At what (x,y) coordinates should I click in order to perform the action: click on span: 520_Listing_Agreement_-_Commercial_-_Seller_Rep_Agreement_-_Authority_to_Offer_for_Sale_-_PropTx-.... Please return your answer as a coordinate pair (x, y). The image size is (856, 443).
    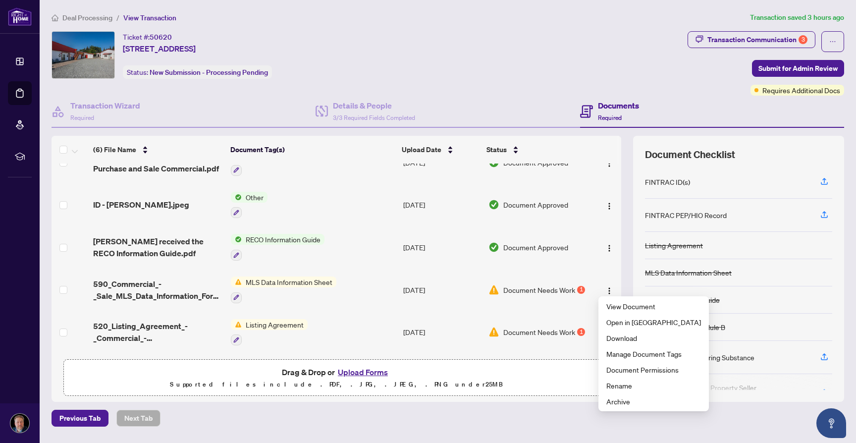
    Looking at the image, I should click on (158, 332).